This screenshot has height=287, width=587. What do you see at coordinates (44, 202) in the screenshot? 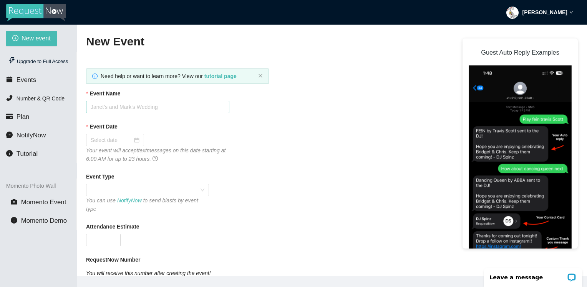
I see `span: Momento Event` at bounding box center [44, 202].